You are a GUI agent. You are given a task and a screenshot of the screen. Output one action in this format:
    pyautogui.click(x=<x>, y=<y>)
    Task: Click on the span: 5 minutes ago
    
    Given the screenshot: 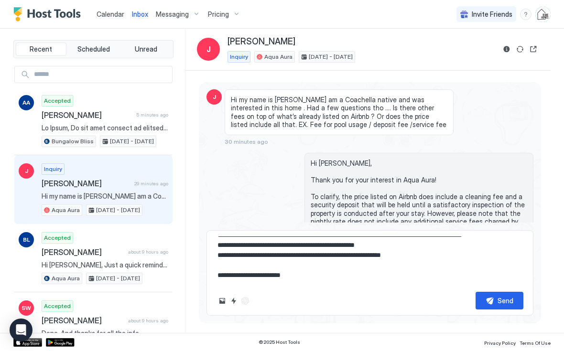 What is the action you would take?
    pyautogui.click(x=152, y=115)
    